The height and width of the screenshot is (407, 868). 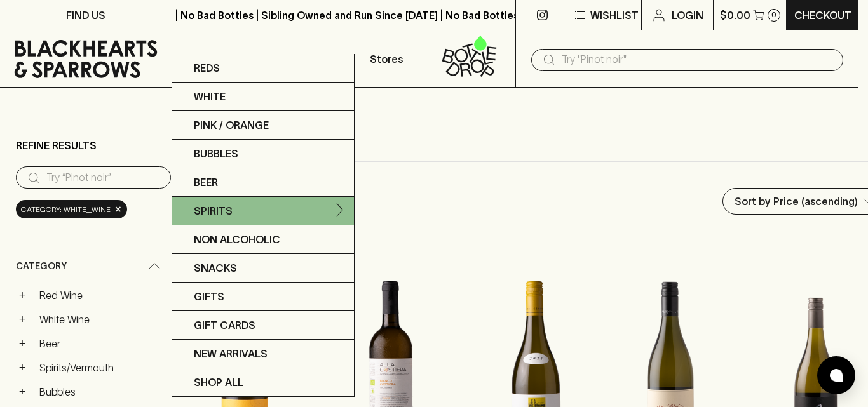 What do you see at coordinates (237, 240) in the screenshot?
I see `p: Non Alcoholic` at bounding box center [237, 240].